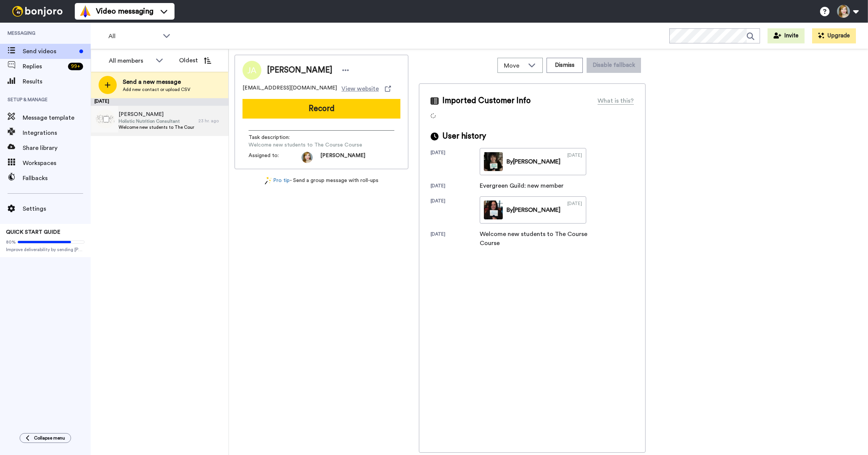 The width and height of the screenshot is (868, 455). I want to click on span: Move, so click(514, 65).